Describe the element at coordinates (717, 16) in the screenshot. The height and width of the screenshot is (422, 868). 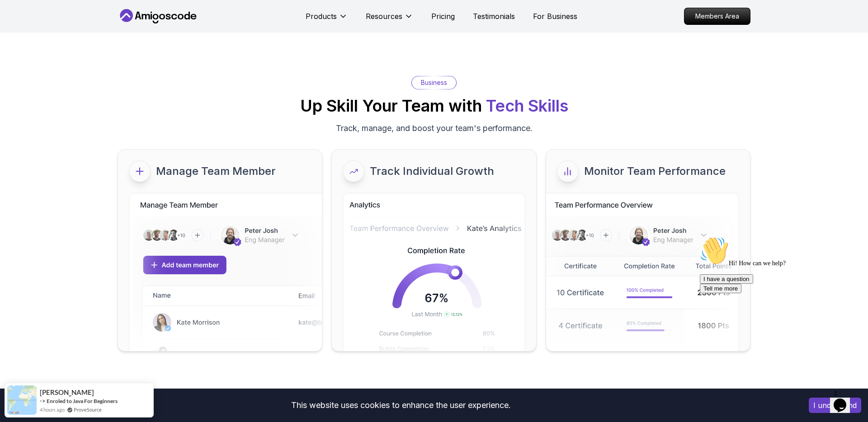
I see `p: Members Area` at that location.